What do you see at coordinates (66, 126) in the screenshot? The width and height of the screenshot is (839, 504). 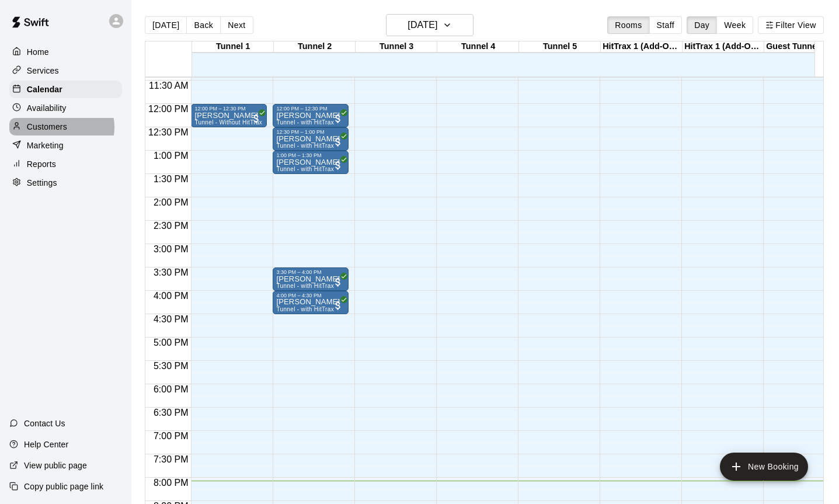 I see `a: Customers` at bounding box center [66, 126].